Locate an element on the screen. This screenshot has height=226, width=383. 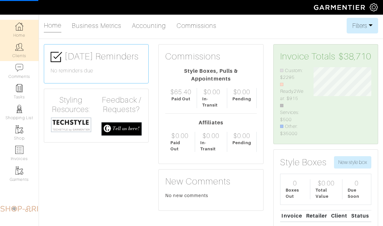
th: Status is located at coordinates (360, 216).